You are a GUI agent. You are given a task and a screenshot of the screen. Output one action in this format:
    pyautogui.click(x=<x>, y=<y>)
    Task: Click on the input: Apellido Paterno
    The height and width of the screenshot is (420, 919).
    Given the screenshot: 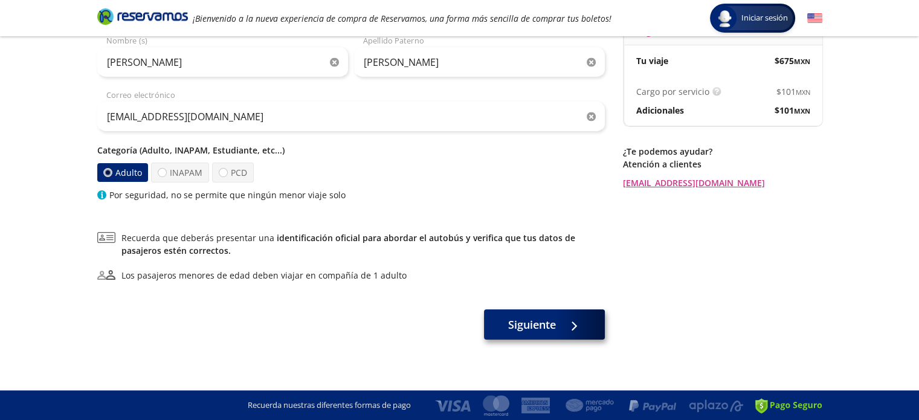 What is the action you would take?
    pyautogui.click(x=479, y=62)
    